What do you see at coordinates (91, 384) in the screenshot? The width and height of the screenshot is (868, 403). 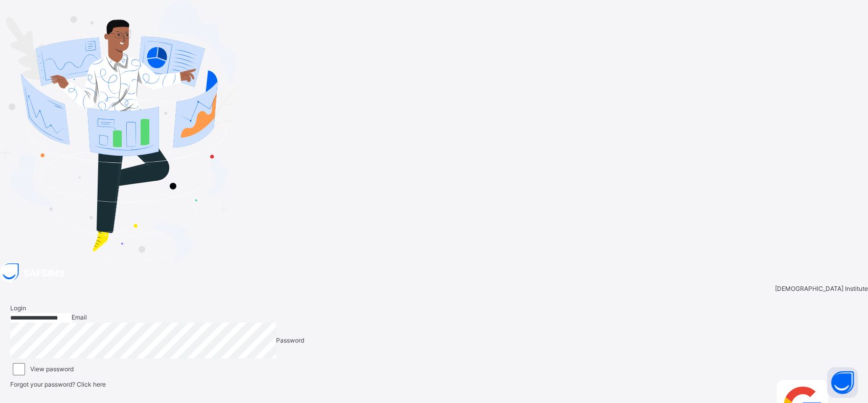 I see `span: Click here` at bounding box center [91, 384].